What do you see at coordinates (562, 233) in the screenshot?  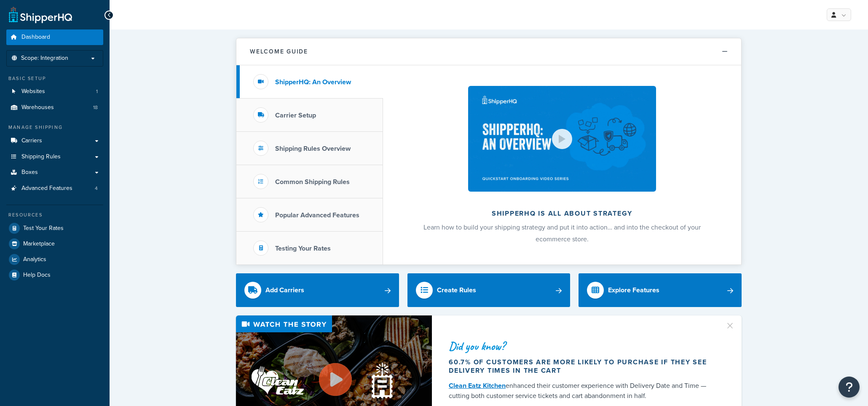 I see `span: Learn how to build your shipping strategy and put it into action… and into the checkout of your e...` at bounding box center [562, 233].